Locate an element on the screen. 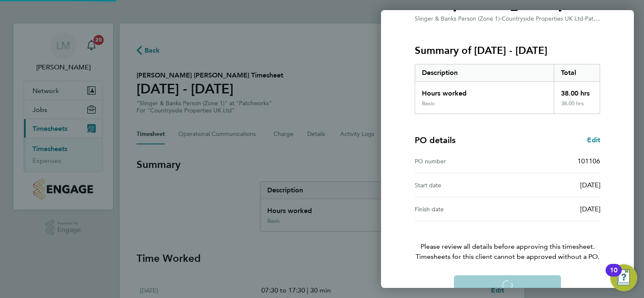 Image resolution: width=644 pixels, height=298 pixels. div: Hours worked is located at coordinates (484, 91).